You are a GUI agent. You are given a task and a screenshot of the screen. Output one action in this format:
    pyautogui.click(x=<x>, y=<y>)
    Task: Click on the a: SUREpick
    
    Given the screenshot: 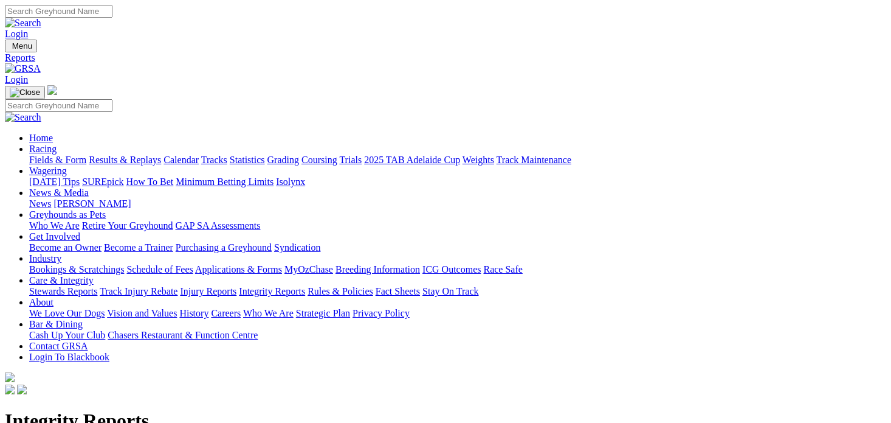 What is the action you would take?
    pyautogui.click(x=103, y=181)
    